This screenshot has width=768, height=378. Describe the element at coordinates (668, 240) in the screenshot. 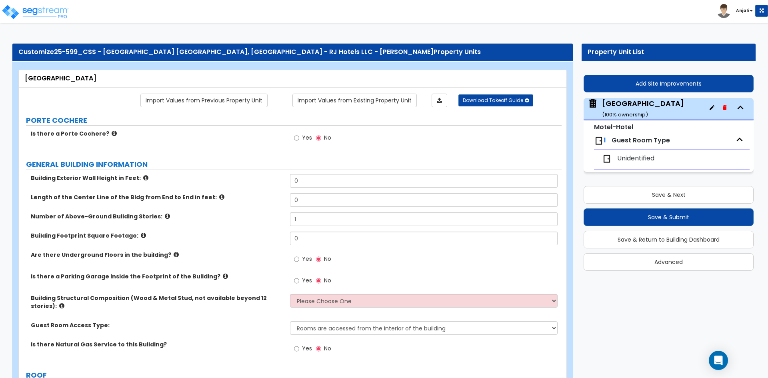

I see `button: Save & Return to Building Dashboard` at that location.